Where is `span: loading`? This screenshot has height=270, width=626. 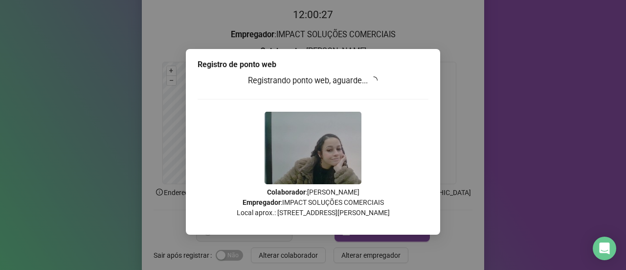
span: loading is located at coordinates (374, 80).